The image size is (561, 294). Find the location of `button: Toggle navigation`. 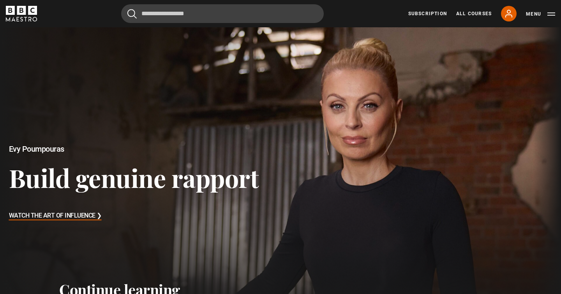

button: Toggle navigation is located at coordinates (541, 14).